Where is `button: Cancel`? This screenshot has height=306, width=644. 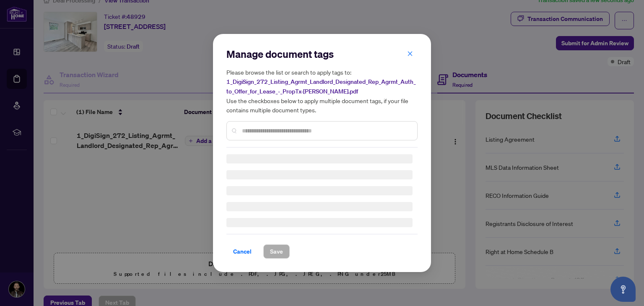
button: Cancel is located at coordinates (243, 251).